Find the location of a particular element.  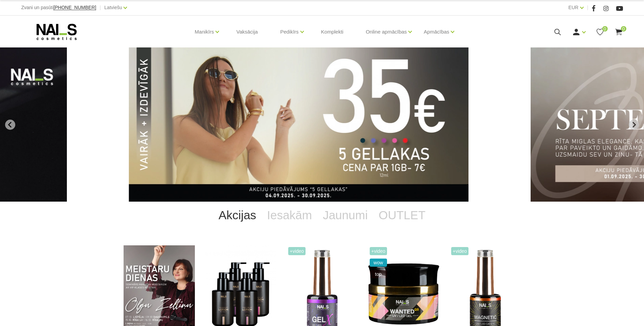

span: top is located at coordinates (378, 274).